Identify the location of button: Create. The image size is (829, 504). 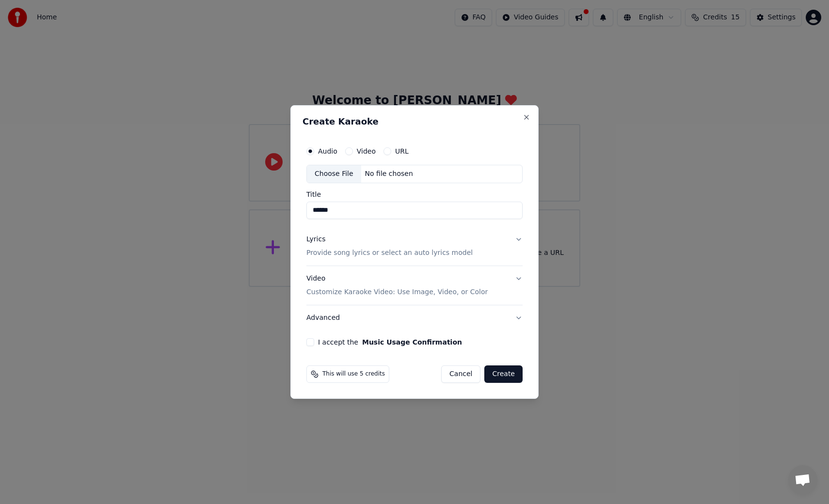
(504, 374).